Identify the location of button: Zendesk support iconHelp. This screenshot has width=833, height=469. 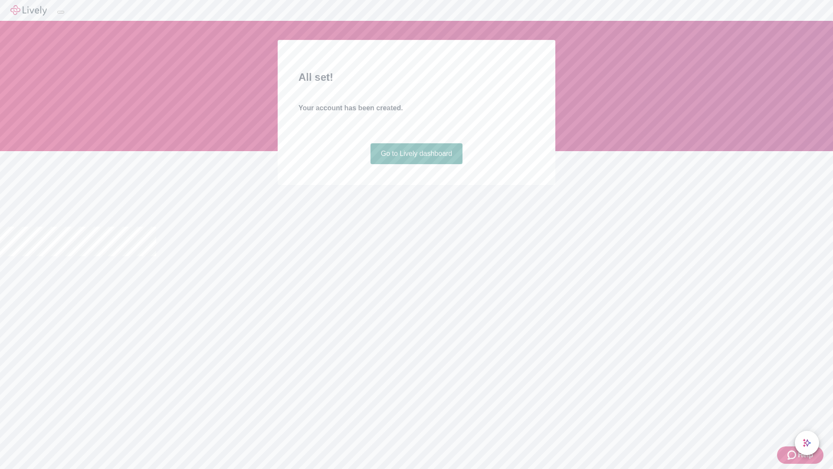
(800, 455).